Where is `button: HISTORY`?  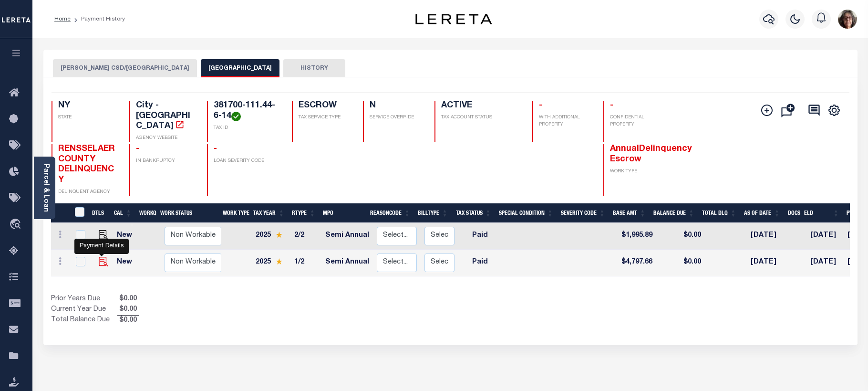
button: HISTORY is located at coordinates (315, 68).